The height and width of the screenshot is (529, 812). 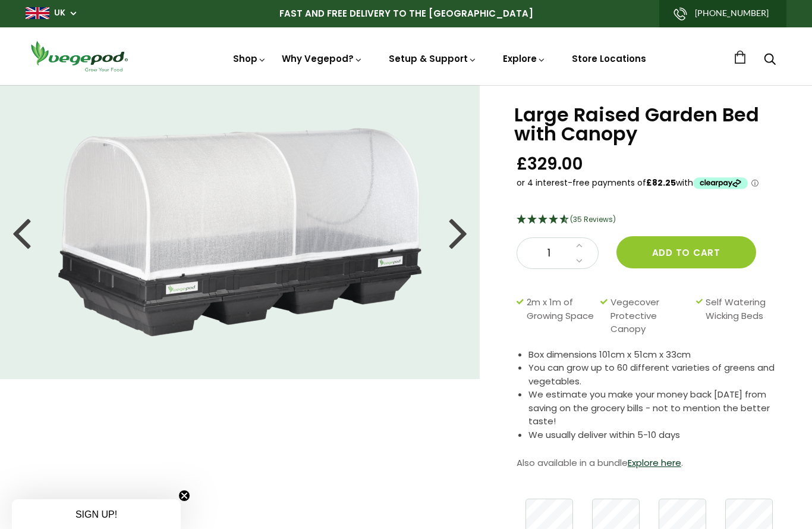 I want to click on span: £329.00, so click(x=550, y=164).